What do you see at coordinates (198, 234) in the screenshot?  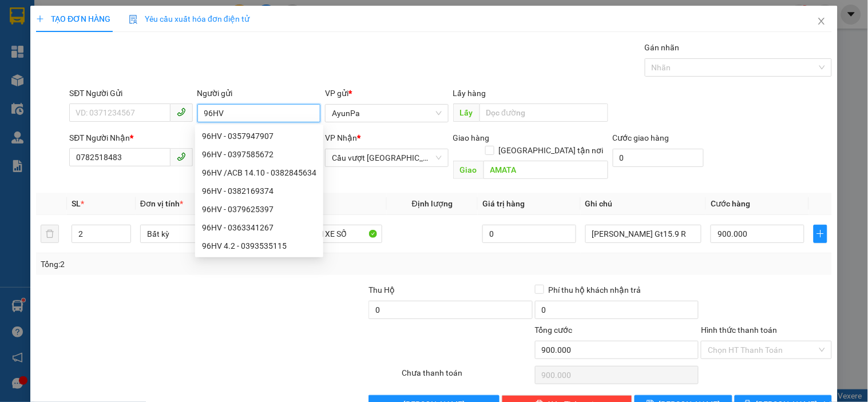 I see `span: Bất kỳ` at bounding box center [198, 234].